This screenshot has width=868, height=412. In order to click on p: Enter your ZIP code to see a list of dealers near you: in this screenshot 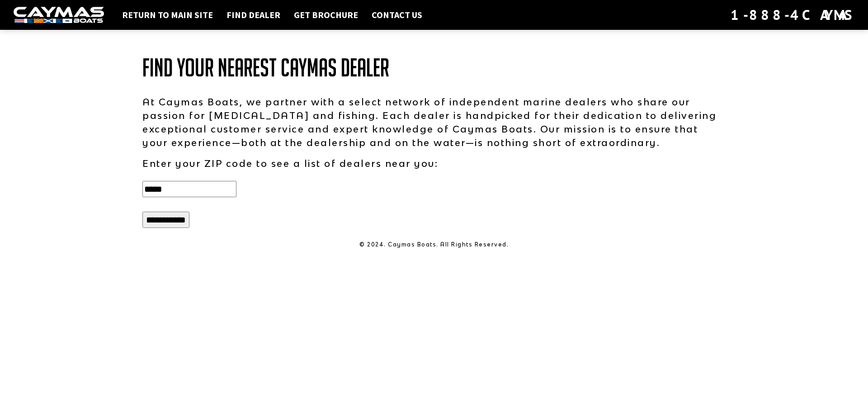, I will do `click(434, 163)`.